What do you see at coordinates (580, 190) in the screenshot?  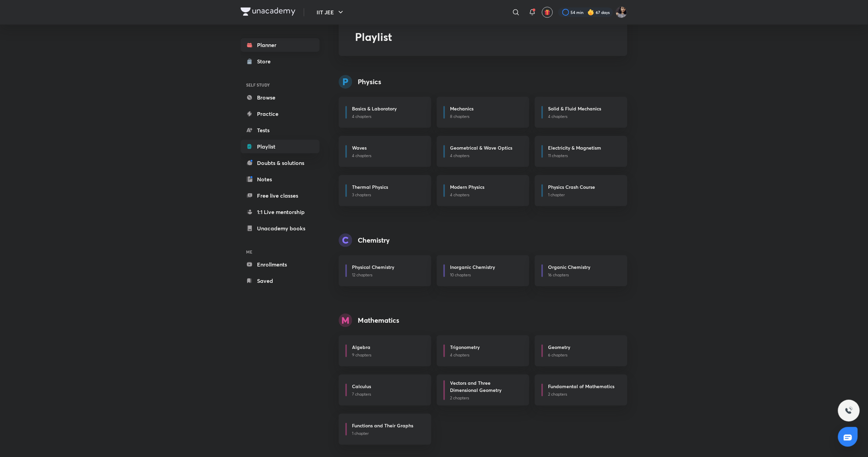 I see `a: Physics Crash Course1 chapter` at bounding box center [580, 190].